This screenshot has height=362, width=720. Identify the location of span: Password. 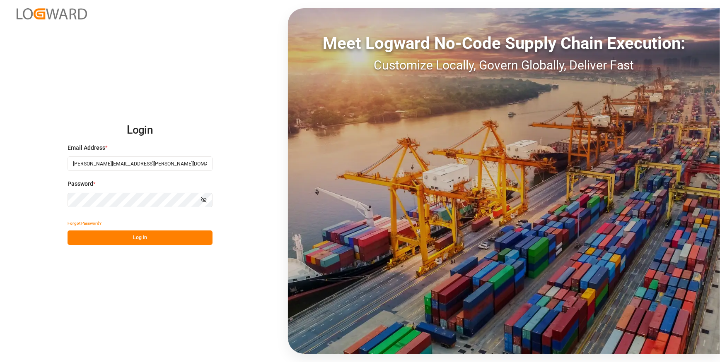
(80, 184).